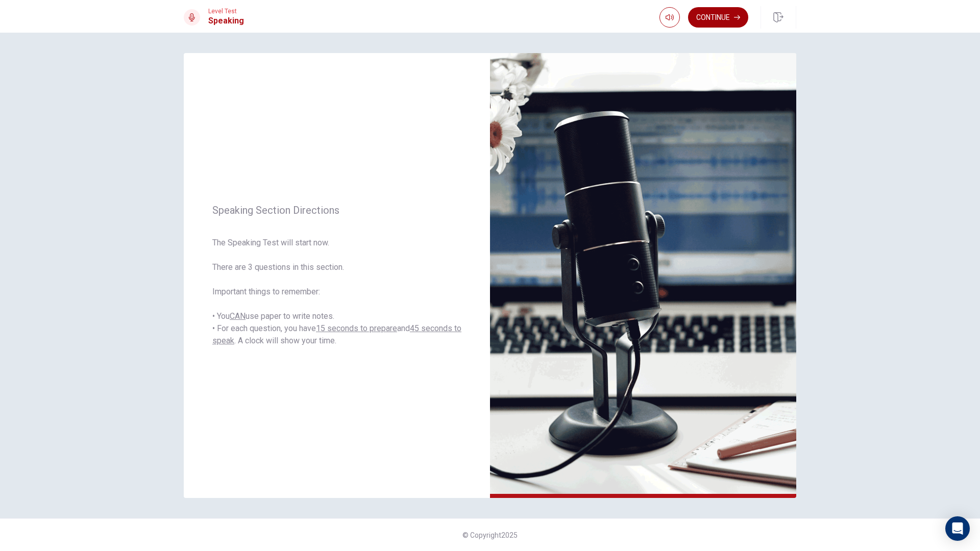 The height and width of the screenshot is (551, 980). I want to click on span: Level Test, so click(226, 11).